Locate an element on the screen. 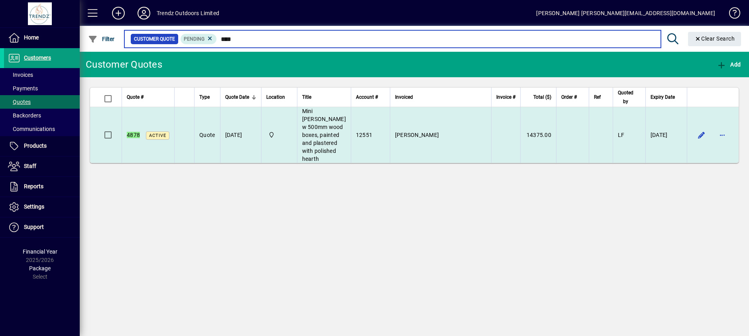 The image size is (749, 336). span: Customers is located at coordinates (37, 58).